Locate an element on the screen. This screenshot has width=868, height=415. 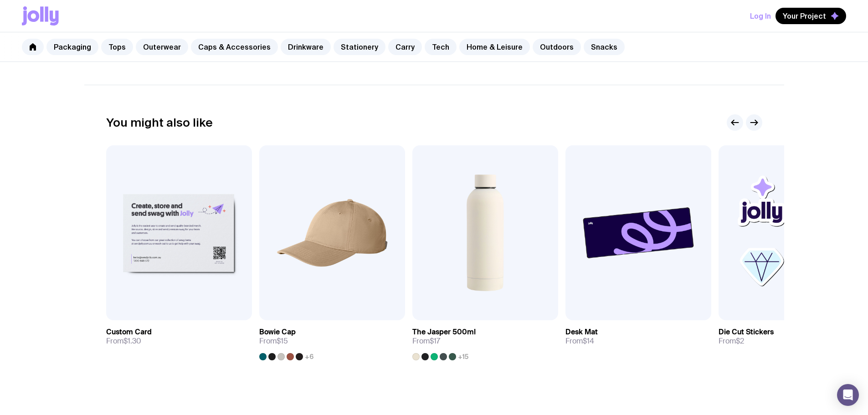
a: Home & Leisure is located at coordinates (494, 47).